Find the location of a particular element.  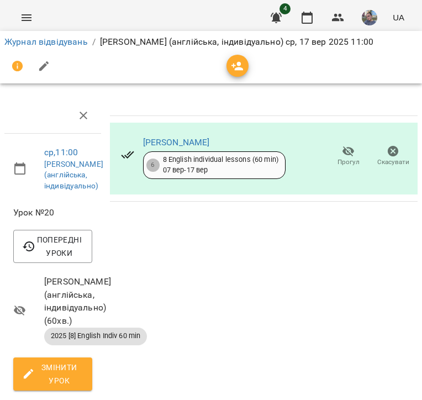

button: UA is located at coordinates (399, 17).